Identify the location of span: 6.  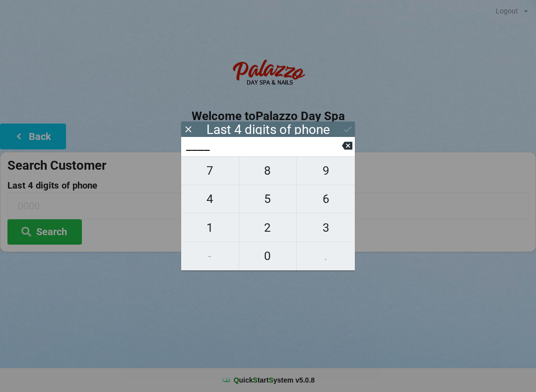
(325, 199).